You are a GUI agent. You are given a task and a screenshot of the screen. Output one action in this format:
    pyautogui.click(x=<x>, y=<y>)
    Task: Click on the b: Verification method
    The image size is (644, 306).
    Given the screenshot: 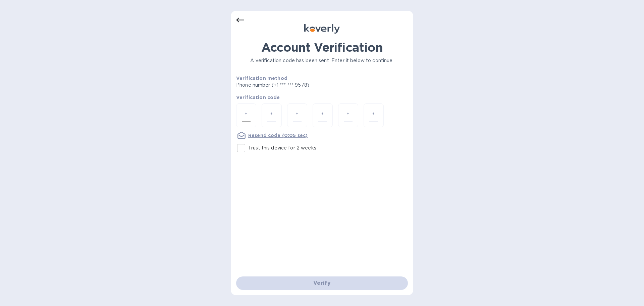 What is the action you would take?
    pyautogui.click(x=262, y=78)
    